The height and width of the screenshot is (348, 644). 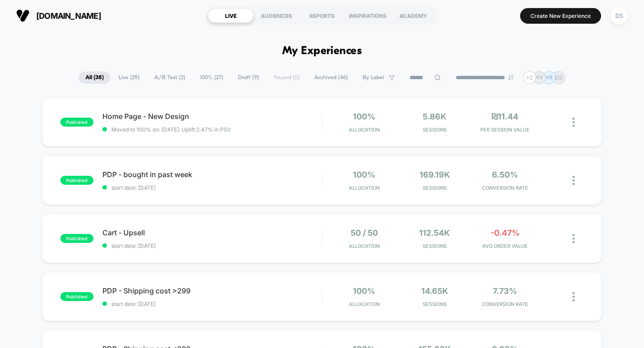 I want to click on p: YR, so click(x=549, y=78).